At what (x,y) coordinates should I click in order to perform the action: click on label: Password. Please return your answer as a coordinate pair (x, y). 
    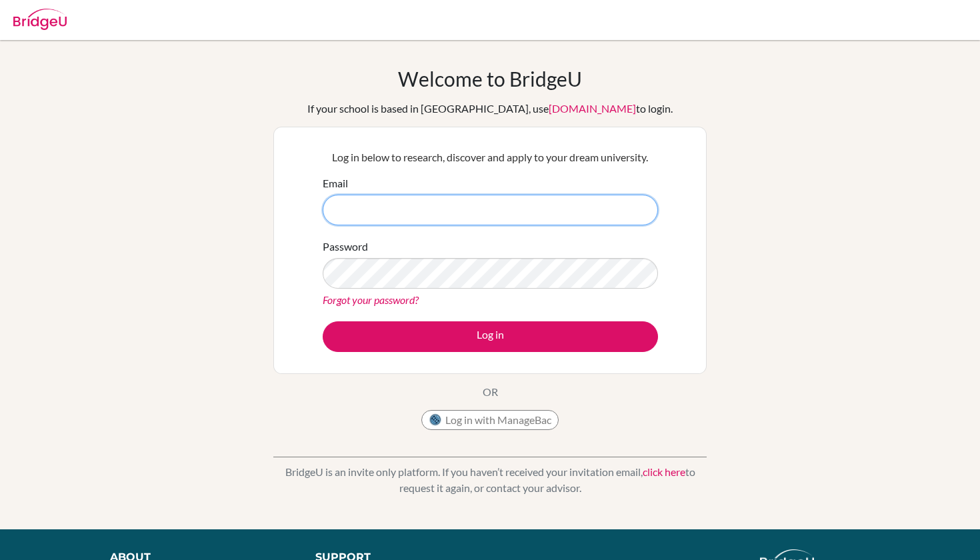
    Looking at the image, I should click on (345, 247).